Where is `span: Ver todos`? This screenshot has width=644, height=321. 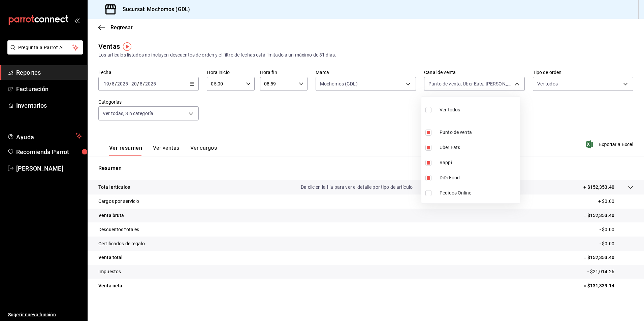 span: Ver todos is located at coordinates (450, 110).